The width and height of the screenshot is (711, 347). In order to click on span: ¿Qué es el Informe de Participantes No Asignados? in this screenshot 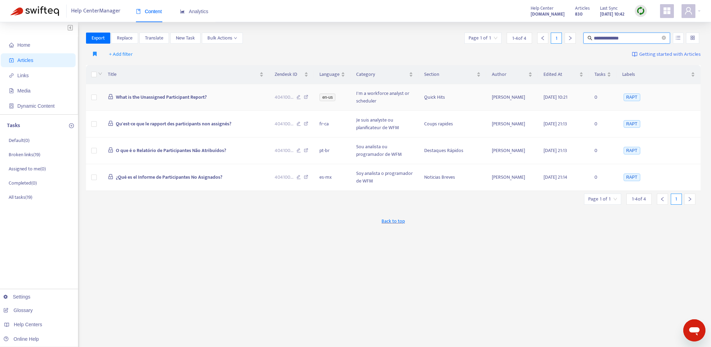, I will do `click(169, 177)`.